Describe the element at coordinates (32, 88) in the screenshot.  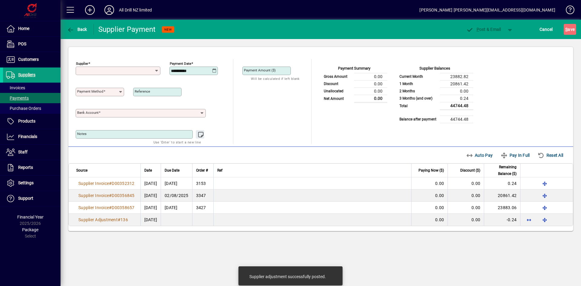
I see `a: Invoices` at that location.